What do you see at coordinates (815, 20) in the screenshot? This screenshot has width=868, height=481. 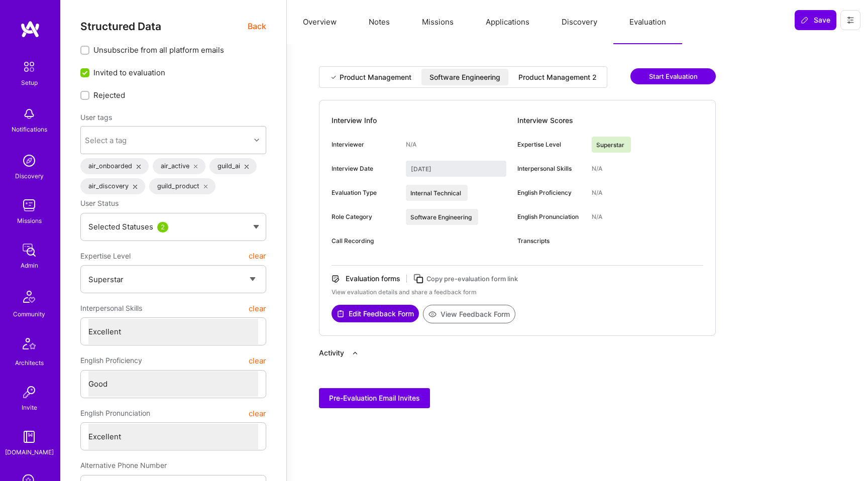 I see `span: Save` at bounding box center [815, 20].